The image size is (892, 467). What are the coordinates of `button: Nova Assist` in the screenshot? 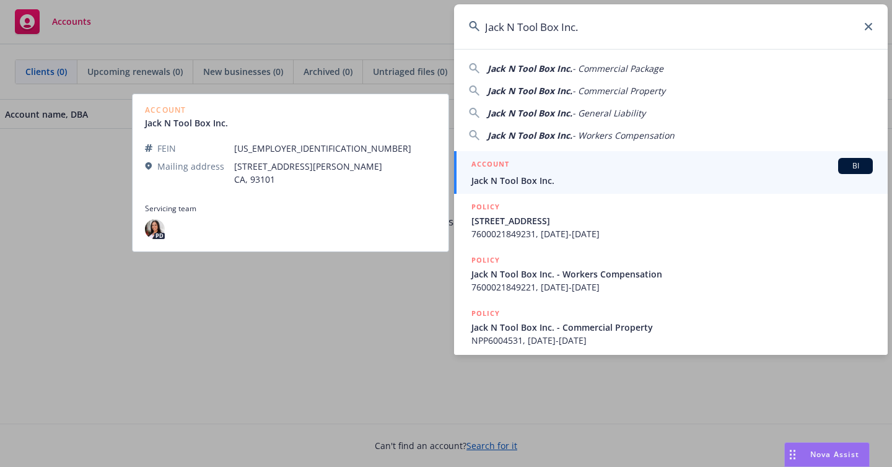 It's located at (827, 455).